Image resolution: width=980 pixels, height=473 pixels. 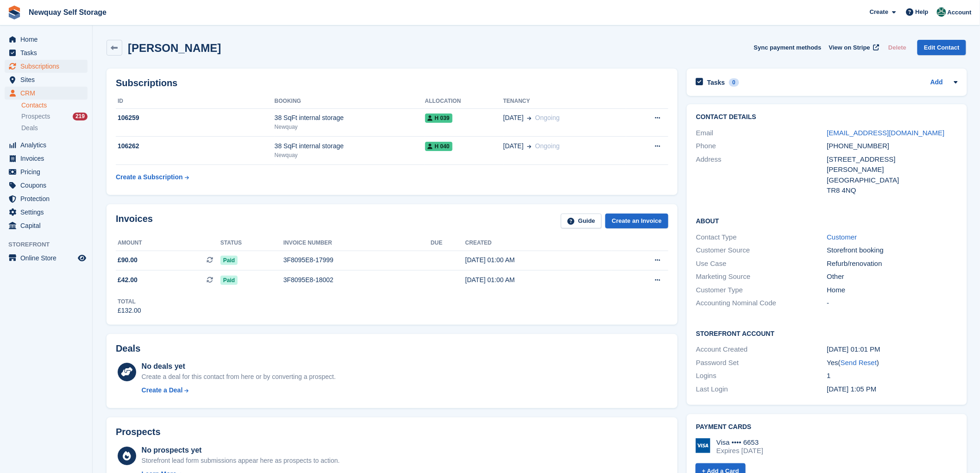 I want to click on div: Create a Deal, so click(x=162, y=390).